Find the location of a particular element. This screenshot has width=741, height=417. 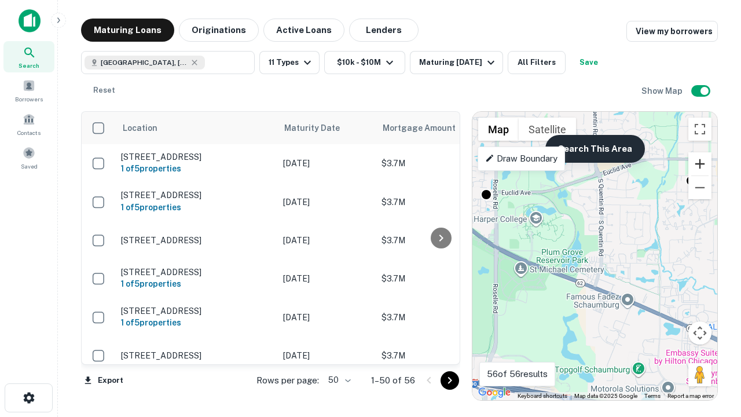

button: Maturing Loans is located at coordinates (127, 30).